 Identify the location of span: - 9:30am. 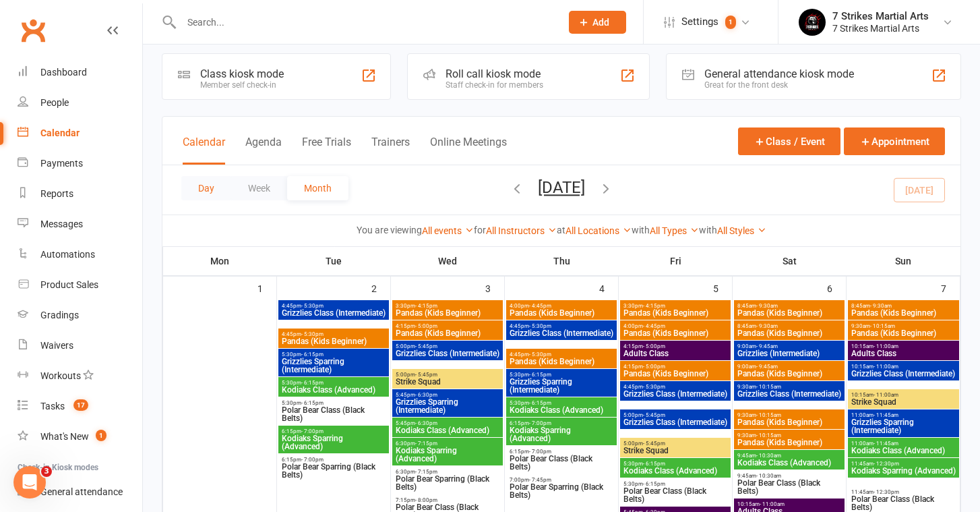
(767, 326).